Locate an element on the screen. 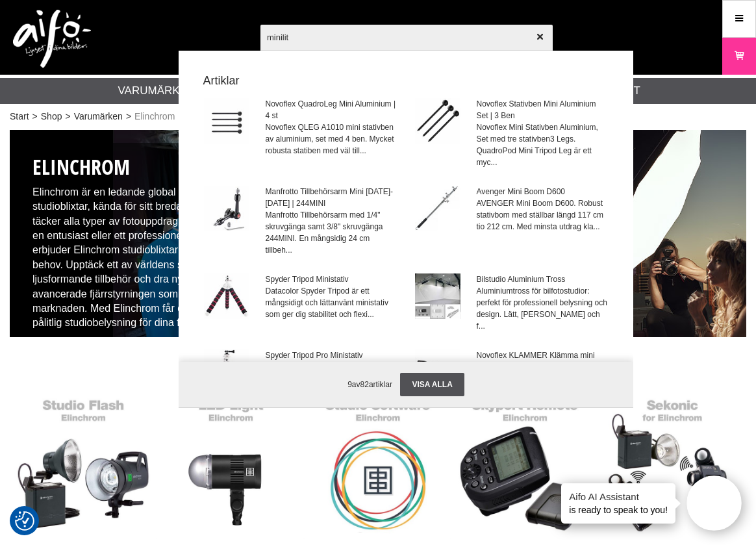  span: artiklar is located at coordinates (380, 384).